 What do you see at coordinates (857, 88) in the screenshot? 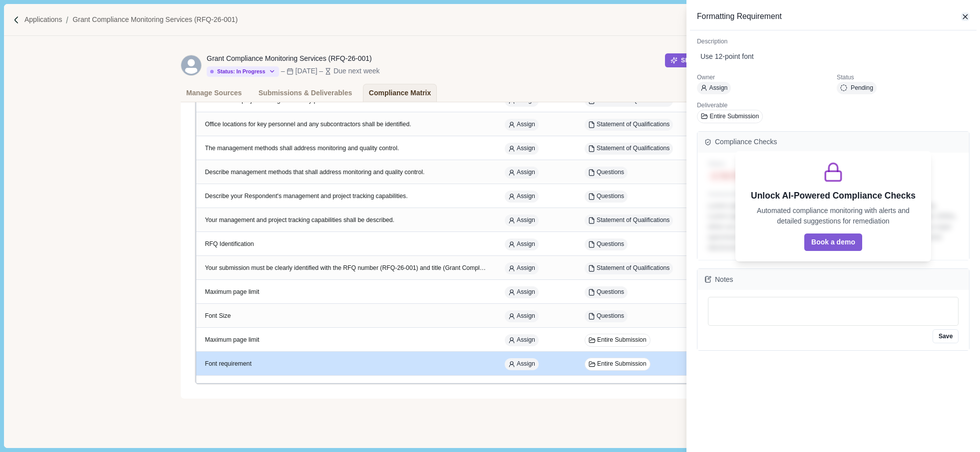
I see `button: Pending` at bounding box center [857, 88].